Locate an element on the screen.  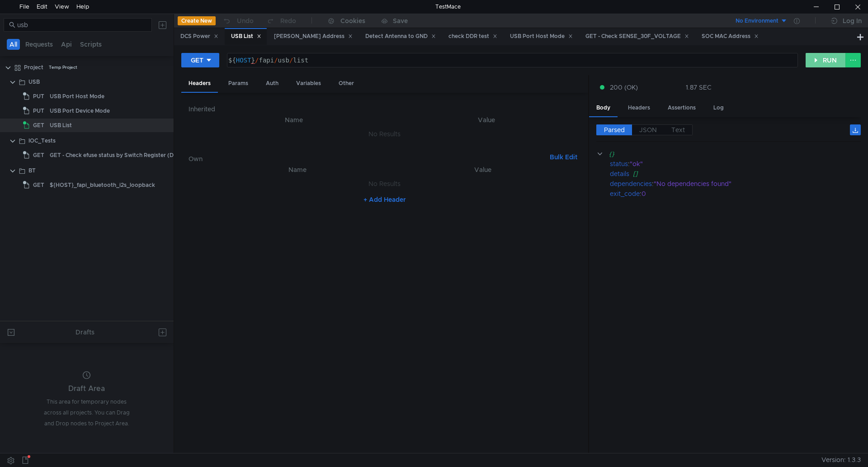
div: exit_code is located at coordinates (625, 194).